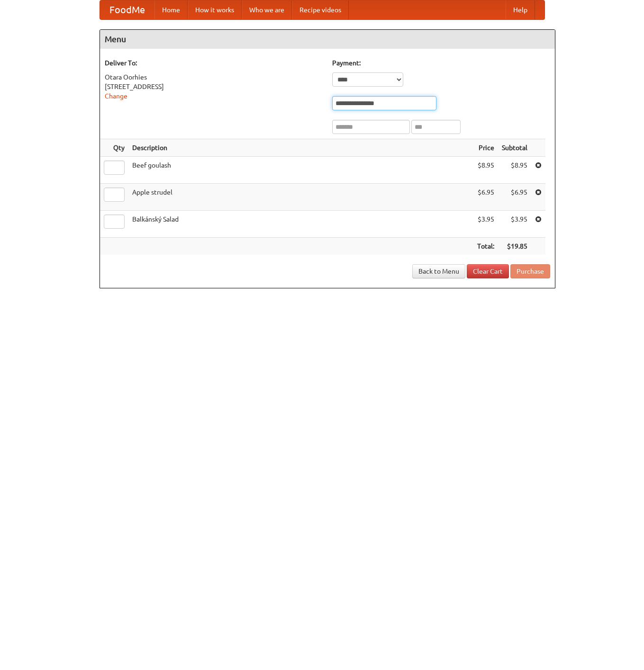 The height and width of the screenshot is (670, 644). What do you see at coordinates (327, 40) in the screenshot?
I see `h4: Menu` at bounding box center [327, 40].